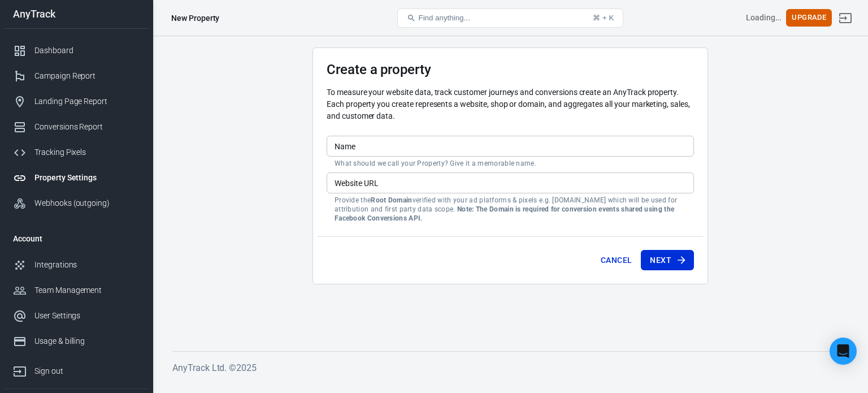  I want to click on a: Team Management, so click(77, 290).